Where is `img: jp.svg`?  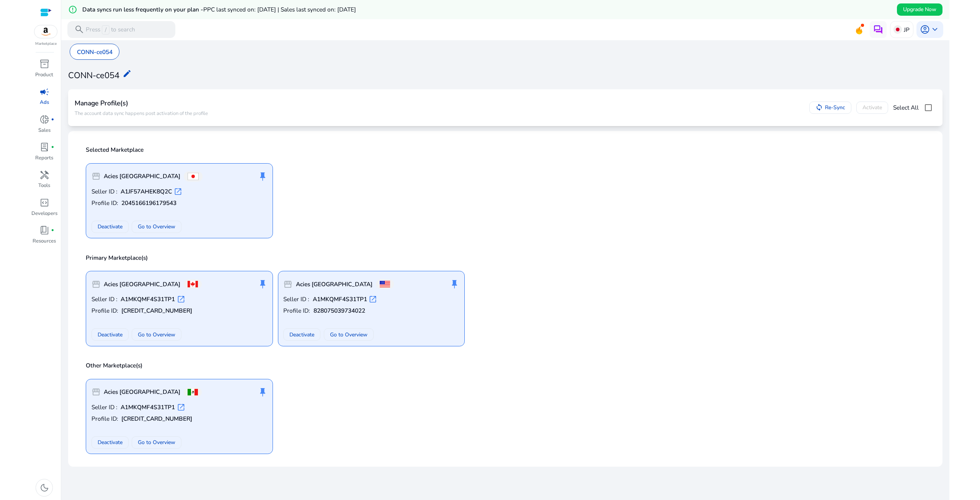
img: jp.svg is located at coordinates (897, 30).